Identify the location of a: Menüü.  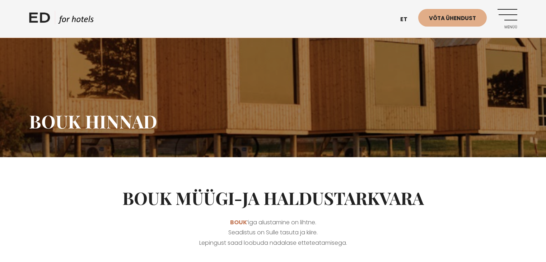
(507, 19).